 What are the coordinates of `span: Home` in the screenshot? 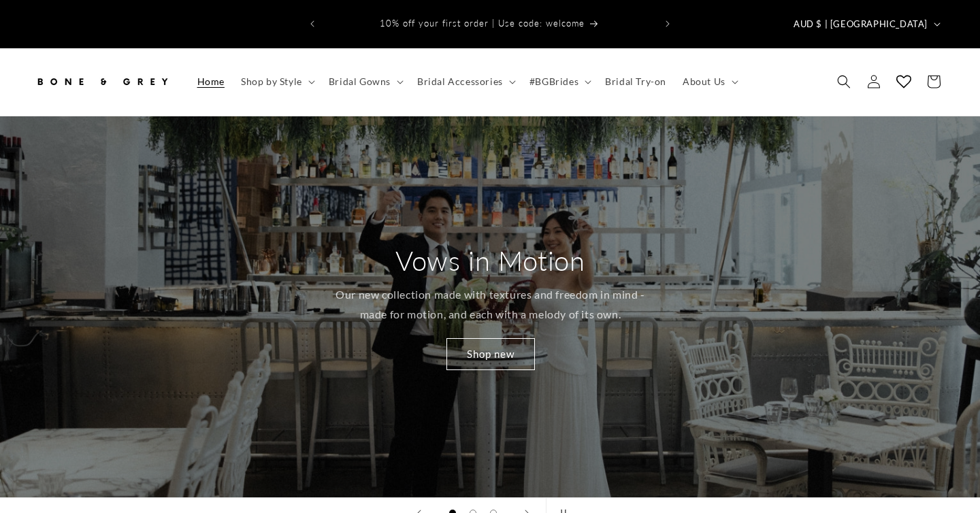 It's located at (211, 81).